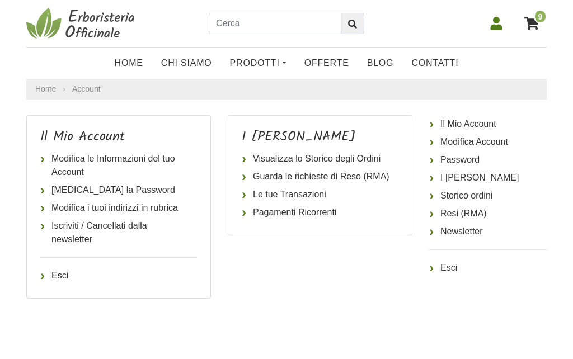 The height and width of the screenshot is (359, 573). What do you see at coordinates (275, 24) in the screenshot?
I see `input: Cerca` at bounding box center [275, 24].